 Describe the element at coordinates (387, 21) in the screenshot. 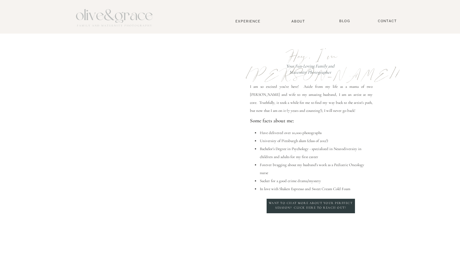

I see `nav: Contact` at that location.